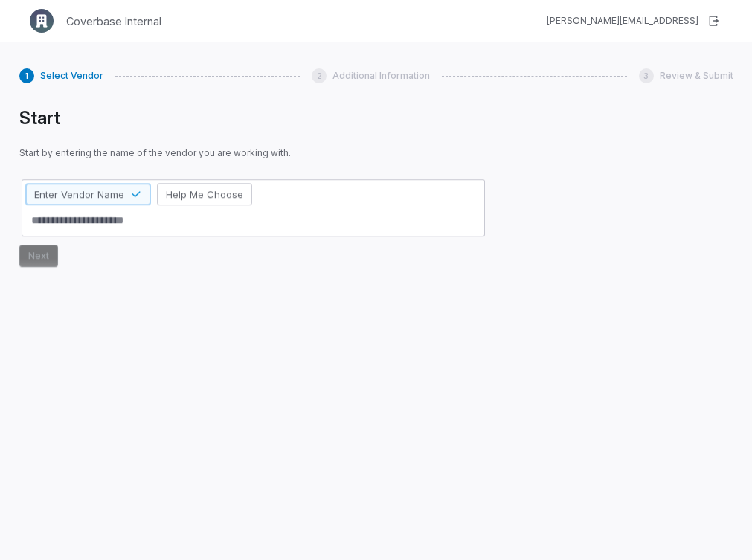 The width and height of the screenshot is (752, 560). What do you see at coordinates (319, 76) in the screenshot?
I see `div: 2` at bounding box center [319, 76].